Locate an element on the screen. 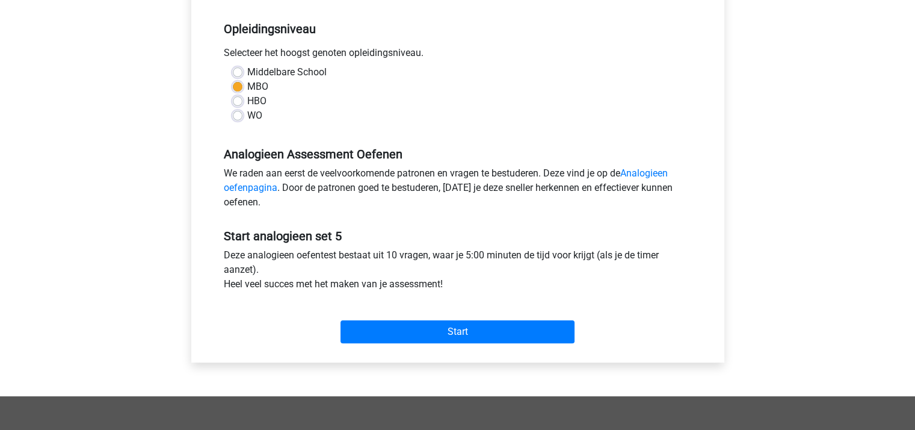 The height and width of the screenshot is (430, 915). label: MBO is located at coordinates (258, 87).